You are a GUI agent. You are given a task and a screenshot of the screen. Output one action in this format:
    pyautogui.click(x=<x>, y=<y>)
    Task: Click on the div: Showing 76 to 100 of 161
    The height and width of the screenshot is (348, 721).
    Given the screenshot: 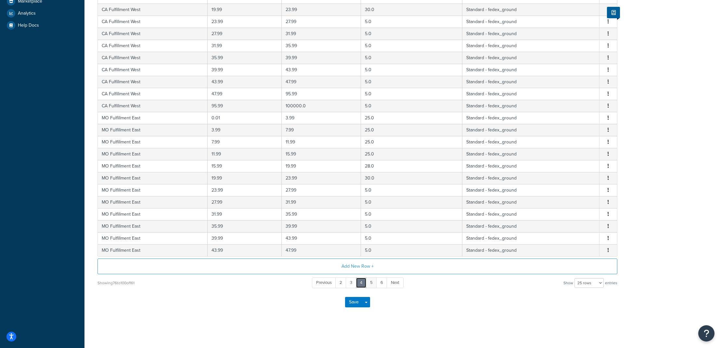 What is the action you would take?
    pyautogui.click(x=116, y=283)
    